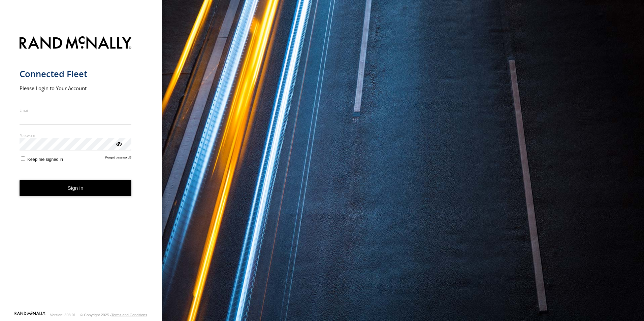  What do you see at coordinates (76, 135) in the screenshot?
I see `label: Password` at bounding box center [76, 135].